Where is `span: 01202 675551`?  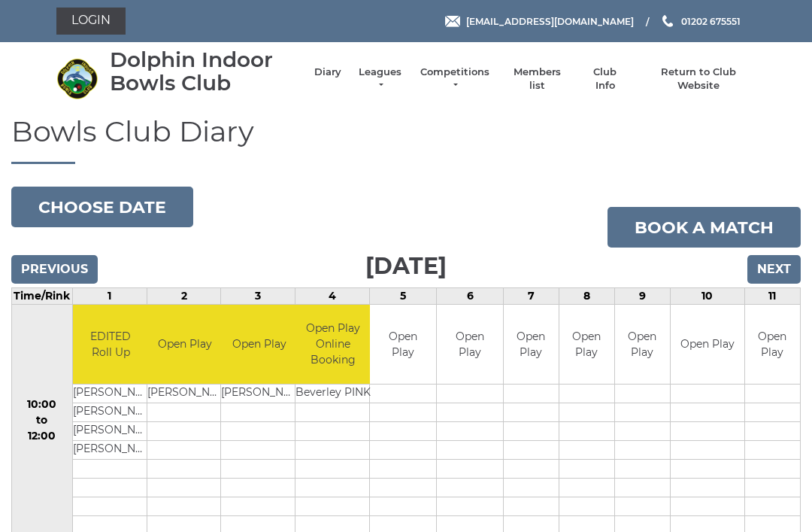
span: 01202 675551 is located at coordinates (710, 20).